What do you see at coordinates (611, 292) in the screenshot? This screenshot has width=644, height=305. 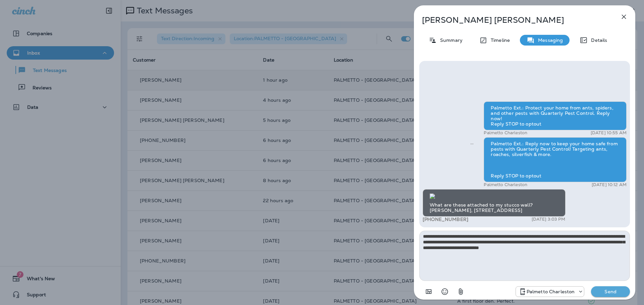 I see `p: Send` at bounding box center [611, 292].